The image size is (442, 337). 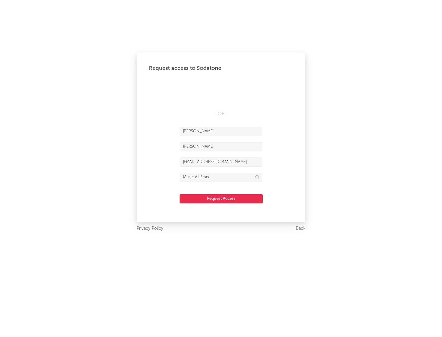 What do you see at coordinates (221, 199) in the screenshot?
I see `button: Request Access` at bounding box center [221, 199].